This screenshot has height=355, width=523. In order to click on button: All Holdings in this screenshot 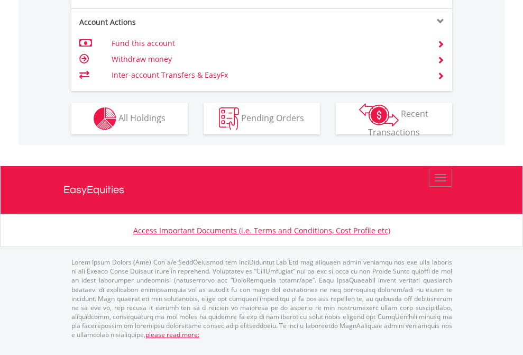, I will do `click(130, 118)`.